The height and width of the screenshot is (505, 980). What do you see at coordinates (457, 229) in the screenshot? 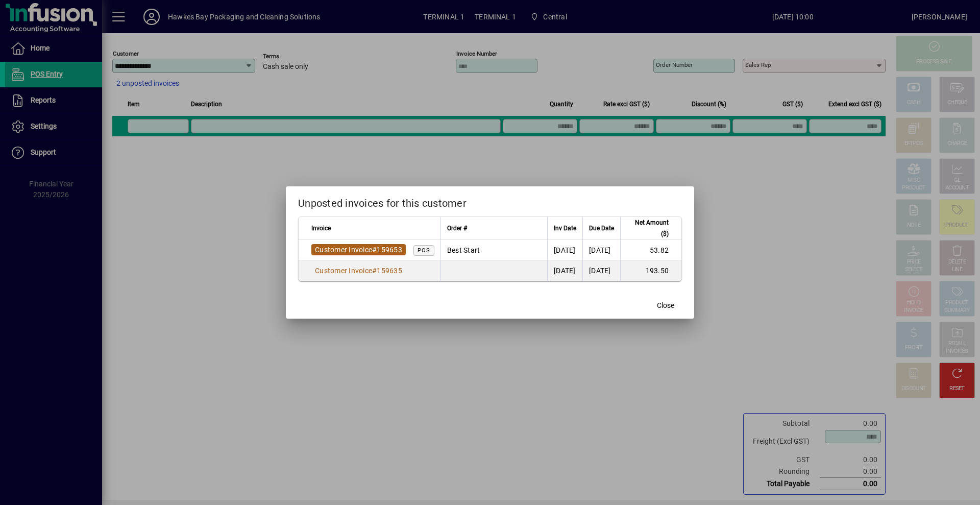
I see `span: Order #` at bounding box center [457, 229].